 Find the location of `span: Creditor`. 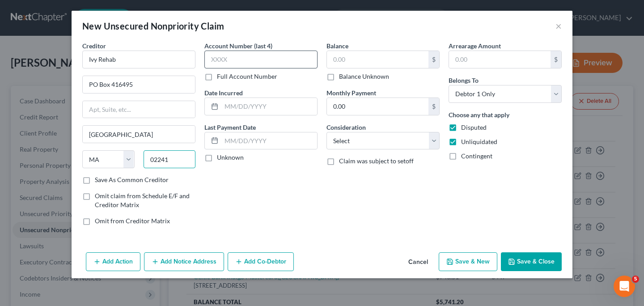

span: Creditor is located at coordinates (94, 45).